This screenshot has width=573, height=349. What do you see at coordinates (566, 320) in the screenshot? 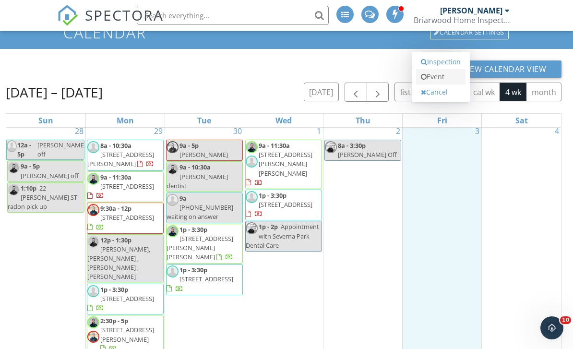
I see `span: 10` at bounding box center [566, 320].